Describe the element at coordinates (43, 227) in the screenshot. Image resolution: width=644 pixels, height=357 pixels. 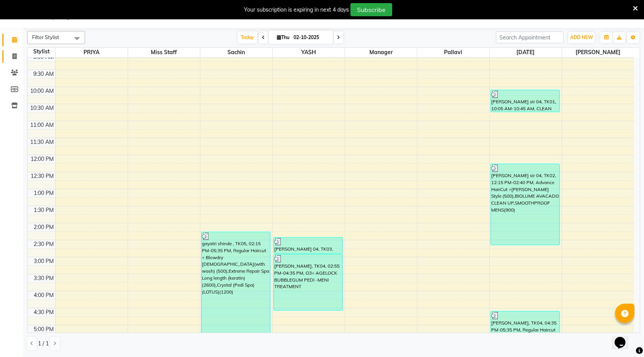
I see `div: 2:00 PM` at that location.